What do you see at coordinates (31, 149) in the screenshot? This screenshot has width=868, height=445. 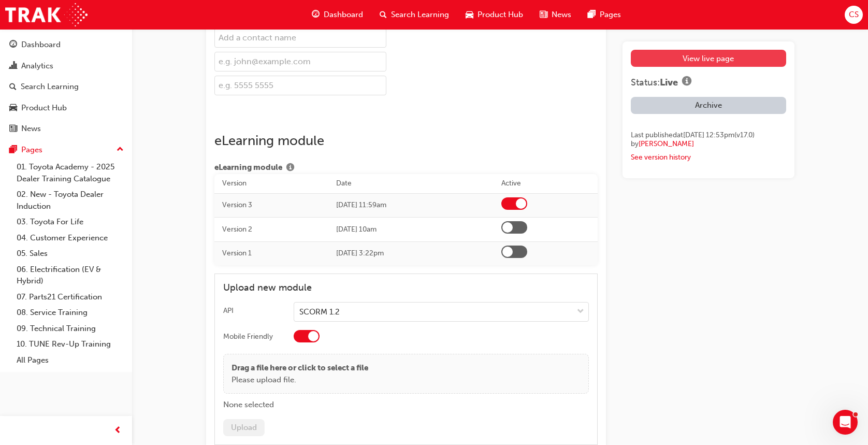 I see `div: Pages` at bounding box center [31, 149].